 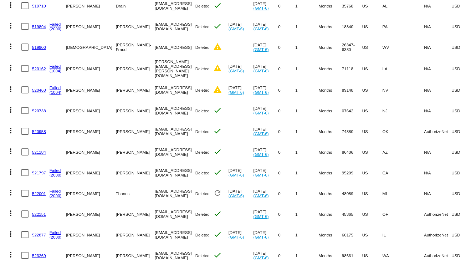 I want to click on mat-cell: NJ, so click(x=393, y=111).